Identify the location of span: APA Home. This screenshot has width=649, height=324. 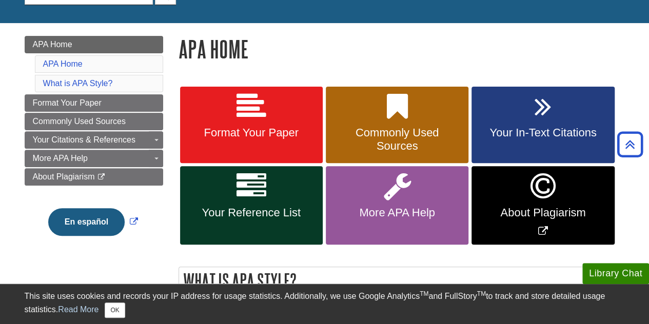
(52, 44).